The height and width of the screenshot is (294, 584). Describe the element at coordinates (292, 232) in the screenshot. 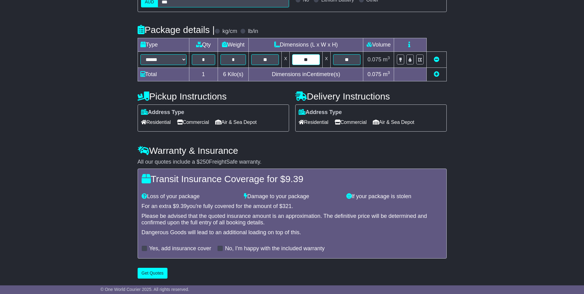

I see `div: Dangerous Goods will lead to an additional loading on top of this.` at that location.